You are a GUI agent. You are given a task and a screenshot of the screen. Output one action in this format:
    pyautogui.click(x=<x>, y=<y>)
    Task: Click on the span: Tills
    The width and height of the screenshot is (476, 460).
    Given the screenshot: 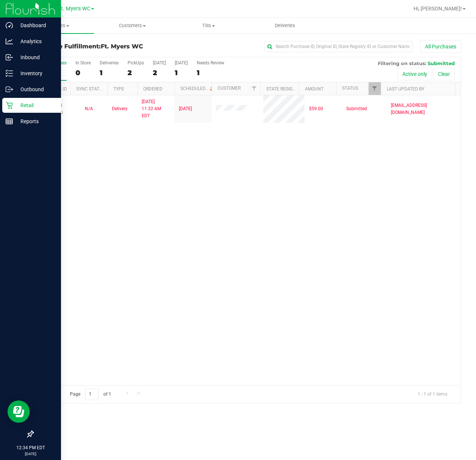 What is the action you would take?
    pyautogui.click(x=208, y=26)
    